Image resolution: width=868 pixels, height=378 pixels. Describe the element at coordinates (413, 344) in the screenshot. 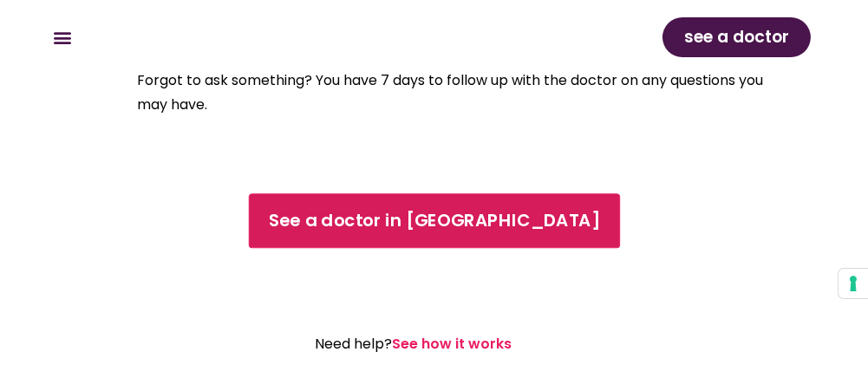

I see `p: Need help?` at that location.